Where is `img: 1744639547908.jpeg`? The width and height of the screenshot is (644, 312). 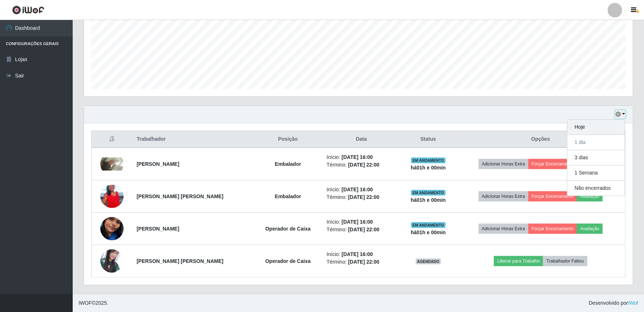 img: 1744639547908.jpeg is located at coordinates (112, 260).